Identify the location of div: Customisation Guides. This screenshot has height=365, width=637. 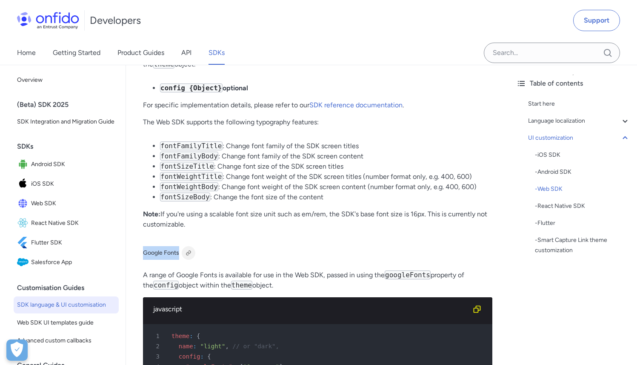
(69, 288).